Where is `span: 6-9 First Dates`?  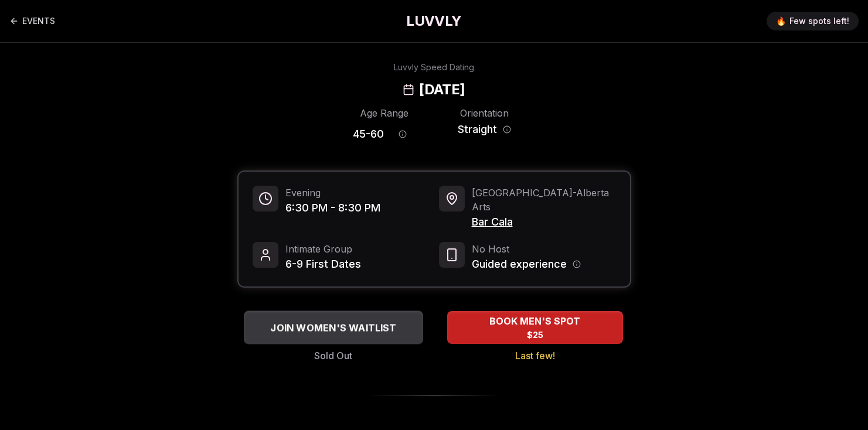 span: 6-9 First Dates is located at coordinates (323, 264).